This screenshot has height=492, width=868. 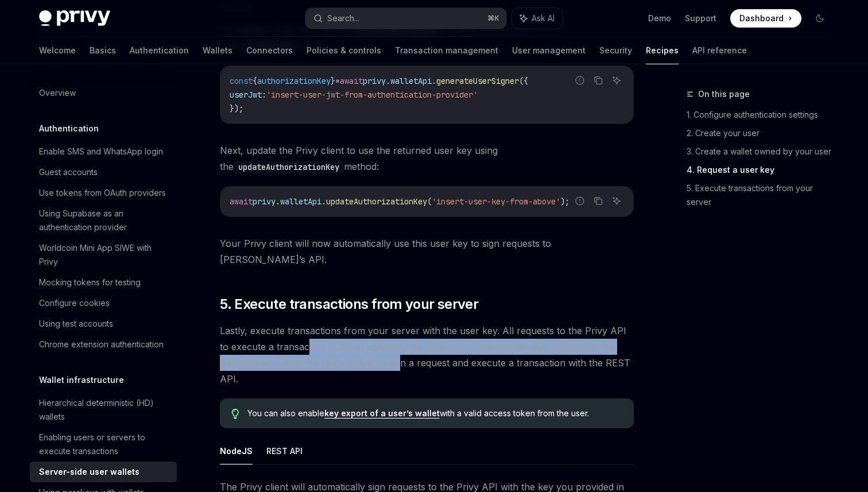 What do you see at coordinates (269, 50) in the screenshot?
I see `a: Connectors` at bounding box center [269, 50].